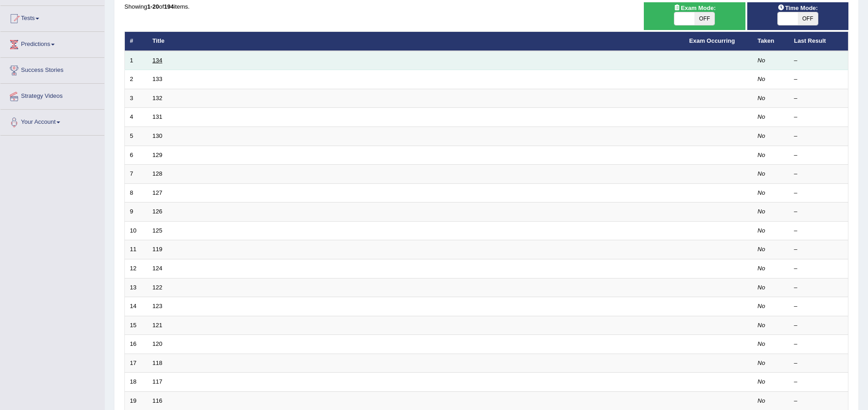 The height and width of the screenshot is (410, 868). Describe the element at coordinates (158, 212) in the screenshot. I see `a: 126` at that location.